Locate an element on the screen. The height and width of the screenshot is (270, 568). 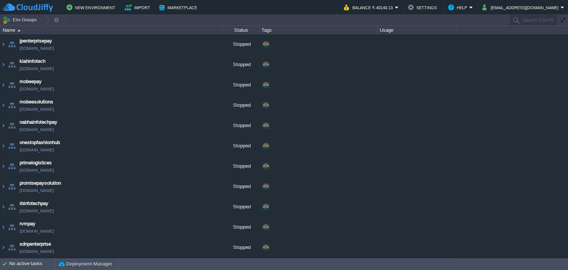
span: mobeesolutions is located at coordinates (36, 102).